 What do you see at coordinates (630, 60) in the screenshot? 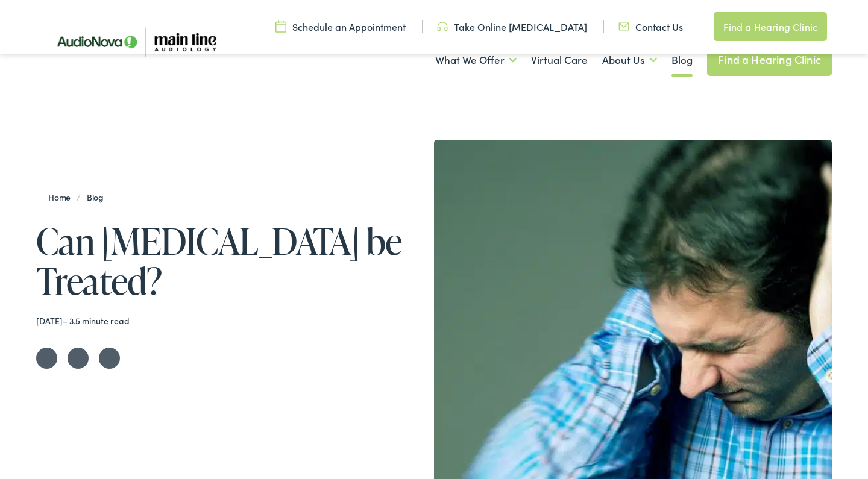
I see `a: About Us` at bounding box center [630, 60].